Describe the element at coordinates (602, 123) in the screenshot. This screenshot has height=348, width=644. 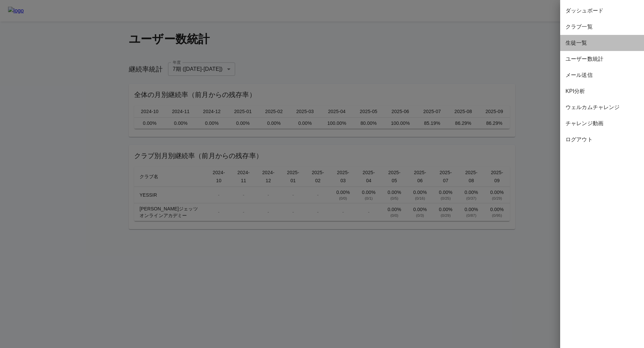
I see `div: チャレンジ動画` at that location.